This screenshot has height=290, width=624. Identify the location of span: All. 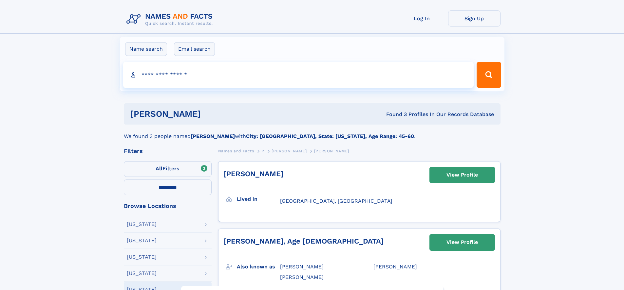
(159, 169).